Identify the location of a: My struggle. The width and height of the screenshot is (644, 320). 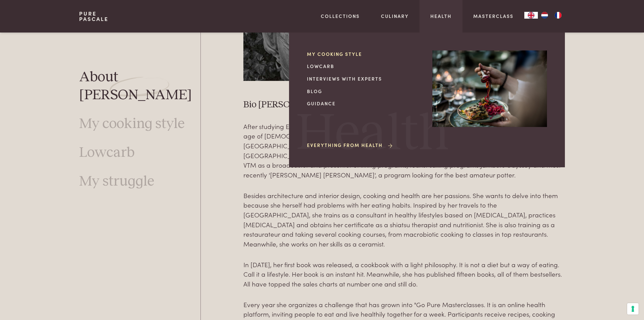
(117, 182).